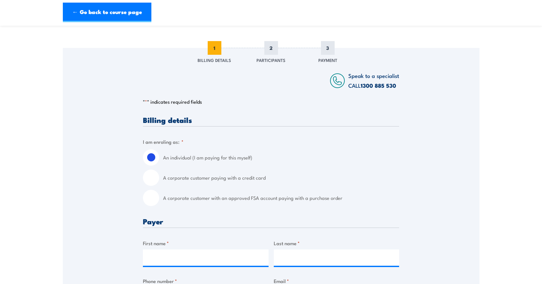  What do you see at coordinates (281, 157) in the screenshot?
I see `label: An individual (I am paying for this myself)` at bounding box center [281, 157].